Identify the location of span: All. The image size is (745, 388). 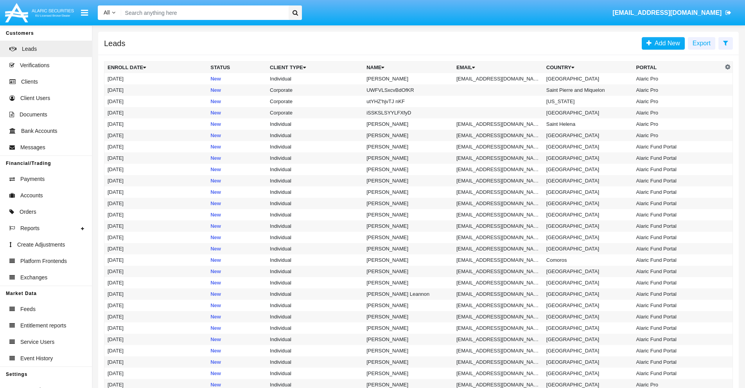
(107, 13).